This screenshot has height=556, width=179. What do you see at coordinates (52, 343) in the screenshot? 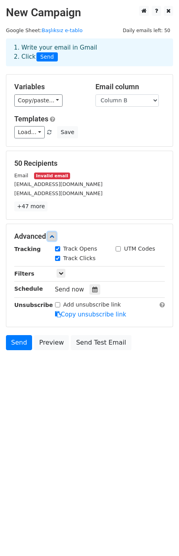
I see `a: Preview` at bounding box center [52, 343].